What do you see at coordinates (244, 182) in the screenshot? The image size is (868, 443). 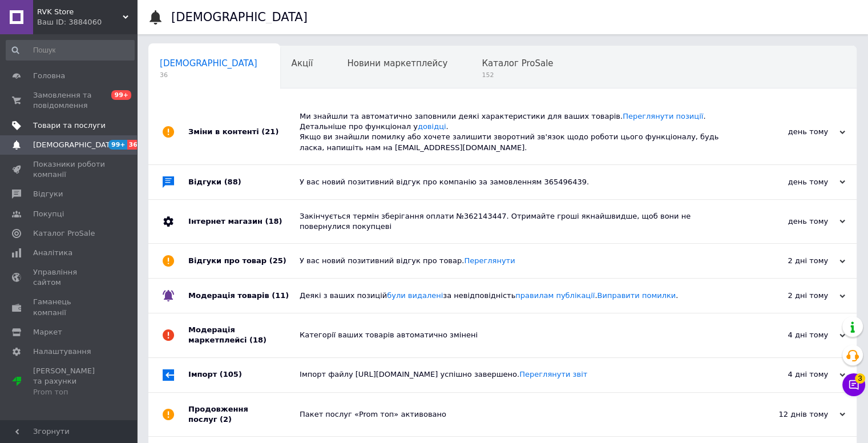 I see `div: Відгуки` at bounding box center [244, 182].